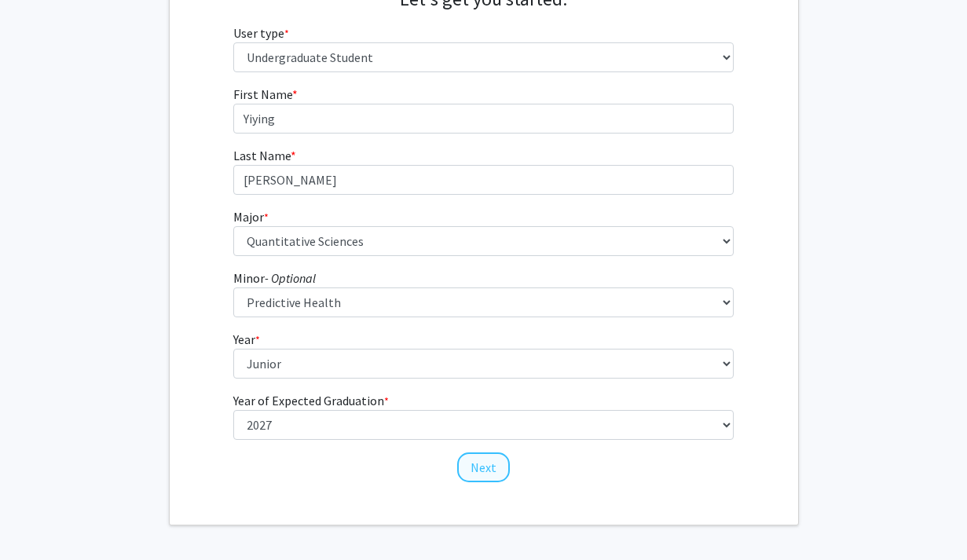  What do you see at coordinates (262, 95) in the screenshot?
I see `span: First Name` at bounding box center [262, 95].